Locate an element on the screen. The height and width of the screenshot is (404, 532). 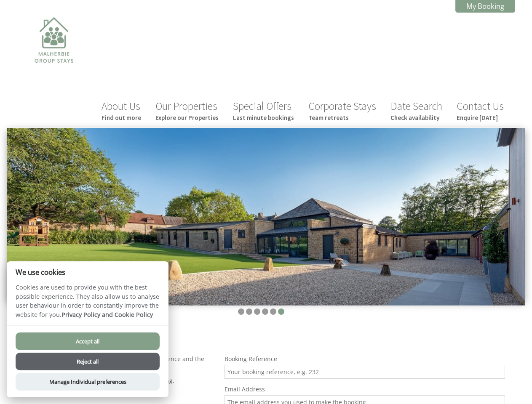
a: About UsFind out more is located at coordinates (121, 110).